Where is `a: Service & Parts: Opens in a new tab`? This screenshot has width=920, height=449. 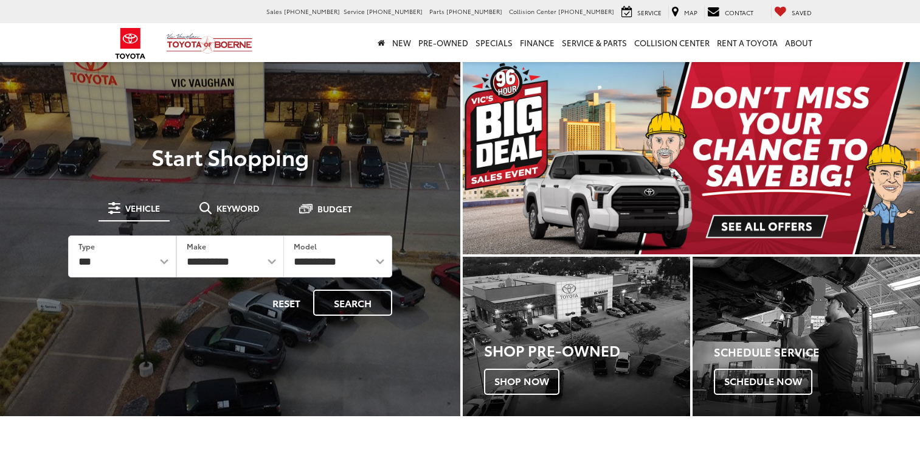 a: Service & Parts: Opens in a new tab is located at coordinates (594, 43).